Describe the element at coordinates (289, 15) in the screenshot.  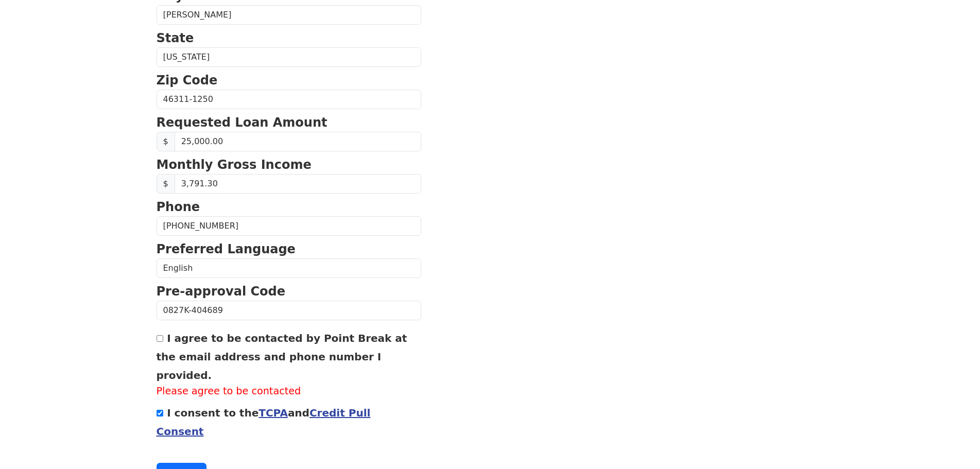
I see `input: City` at that location.